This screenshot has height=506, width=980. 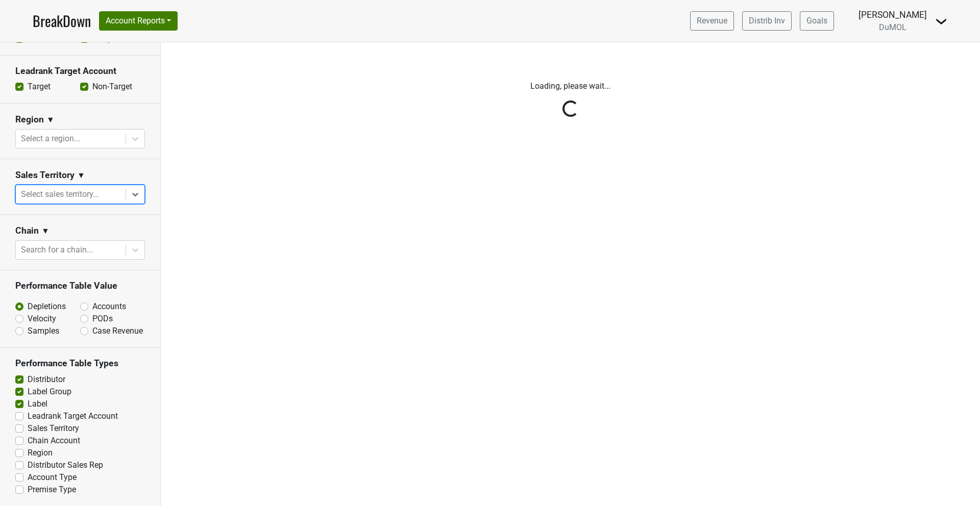 I want to click on a: Goals, so click(x=817, y=21).